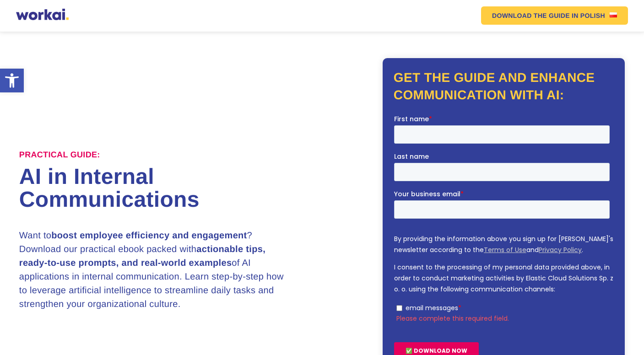 The width and height of the screenshot is (644, 355). I want to click on label: Please complete this required field., so click(111, 204).